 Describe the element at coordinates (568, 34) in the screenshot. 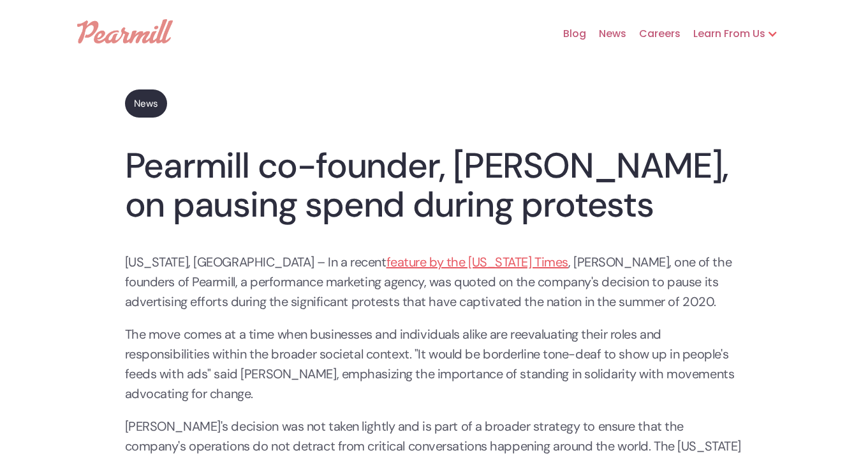

I see `a: Blog` at that location.